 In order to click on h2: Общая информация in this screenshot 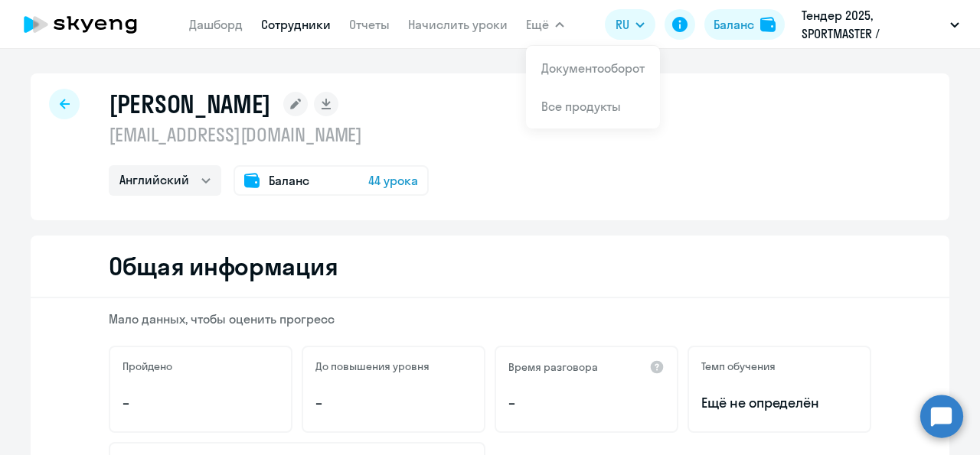, I will do `click(223, 267)`.